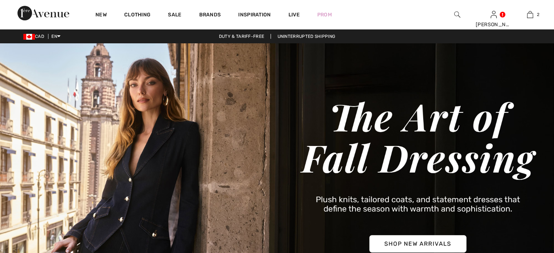  What do you see at coordinates (56, 36) in the screenshot?
I see `span: EN` at bounding box center [56, 36].